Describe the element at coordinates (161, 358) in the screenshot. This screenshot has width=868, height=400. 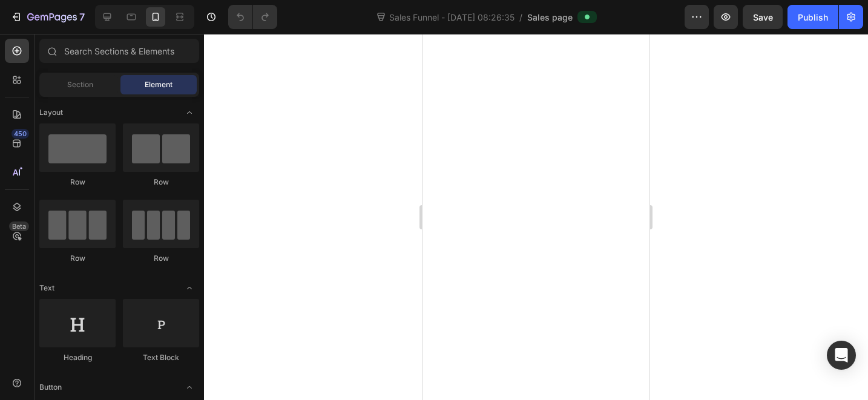
I see `div: Text Block` at that location.